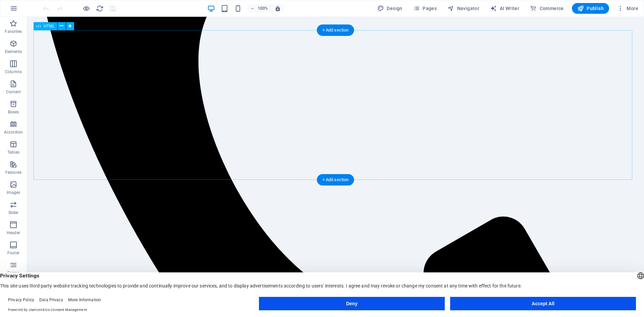 The height and width of the screenshot is (317, 644). I want to click on div: Design (Ctrl+Alt+Y), so click(390, 8).